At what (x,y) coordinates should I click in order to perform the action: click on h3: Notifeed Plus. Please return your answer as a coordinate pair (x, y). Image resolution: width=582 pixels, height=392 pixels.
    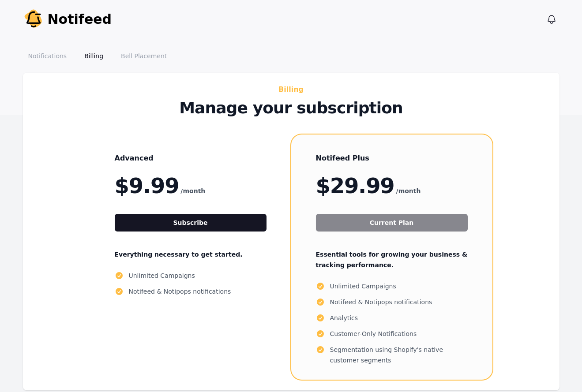
    Looking at the image, I should click on (392, 159).